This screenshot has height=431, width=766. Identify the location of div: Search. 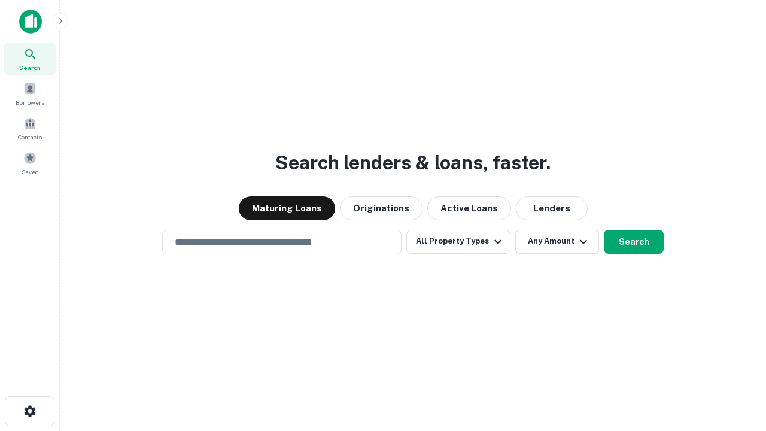
(30, 59).